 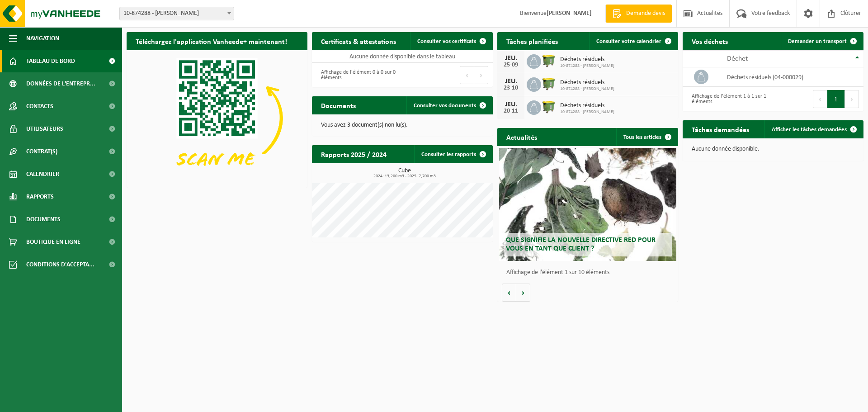 I want to click on span: Boutique en ligne, so click(x=53, y=242).